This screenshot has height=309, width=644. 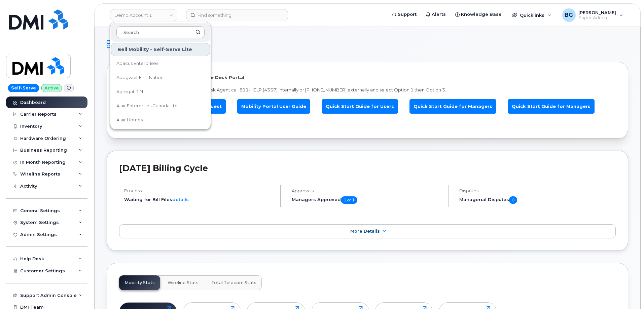 What do you see at coordinates (513, 200) in the screenshot?
I see `span: 0` at bounding box center [513, 200].